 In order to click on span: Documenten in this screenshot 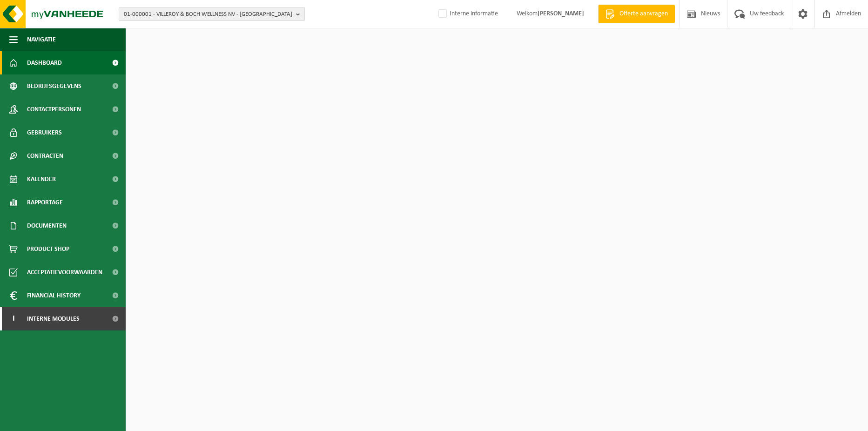, I will do `click(46, 226)`.